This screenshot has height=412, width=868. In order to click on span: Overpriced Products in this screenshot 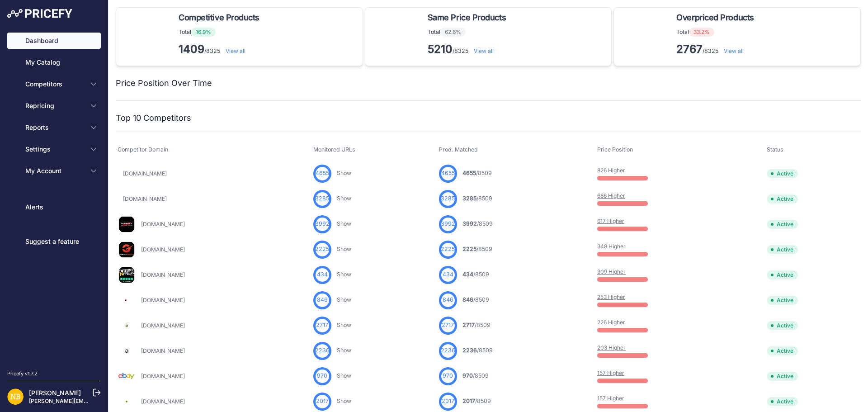, I will do `click(715, 17)`.